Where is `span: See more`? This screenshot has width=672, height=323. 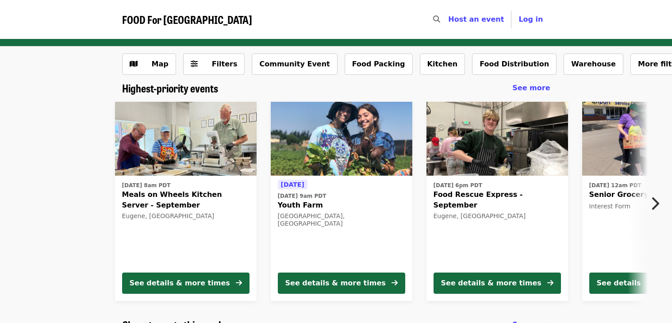
span: See more is located at coordinates (531, 88).